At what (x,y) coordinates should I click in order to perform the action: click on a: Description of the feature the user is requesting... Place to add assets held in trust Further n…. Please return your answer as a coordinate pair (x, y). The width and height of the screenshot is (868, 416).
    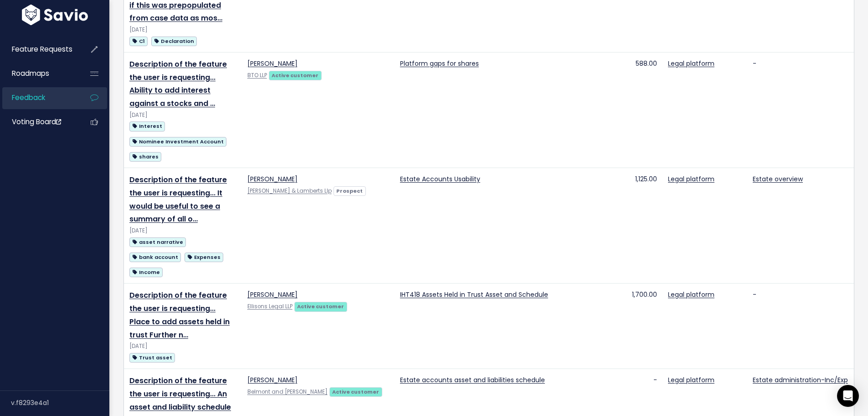
    Looking at the image, I should click on (180, 314).